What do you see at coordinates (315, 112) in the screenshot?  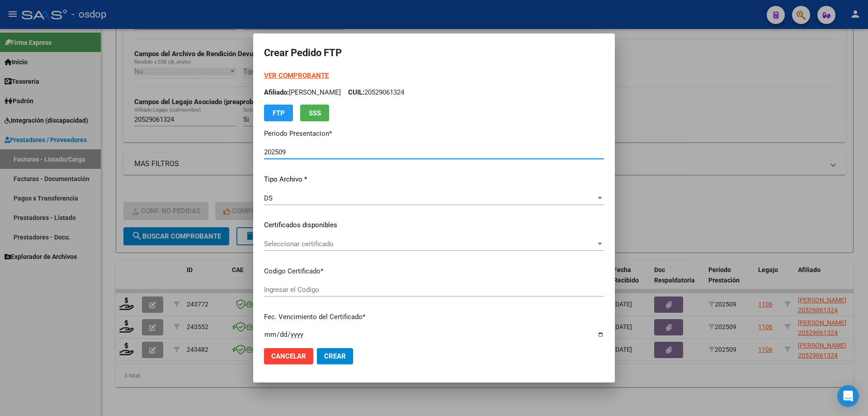 I see `button: SSS` at bounding box center [315, 112].